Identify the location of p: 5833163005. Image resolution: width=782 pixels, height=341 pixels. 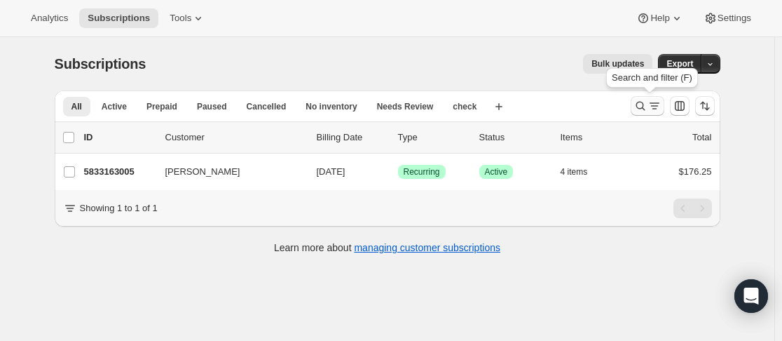
(119, 172).